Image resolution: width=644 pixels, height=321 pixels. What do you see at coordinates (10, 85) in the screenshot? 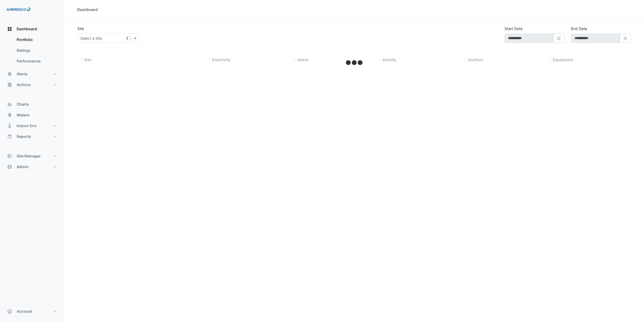
I see `app-icon: Actions` at bounding box center [10, 85].